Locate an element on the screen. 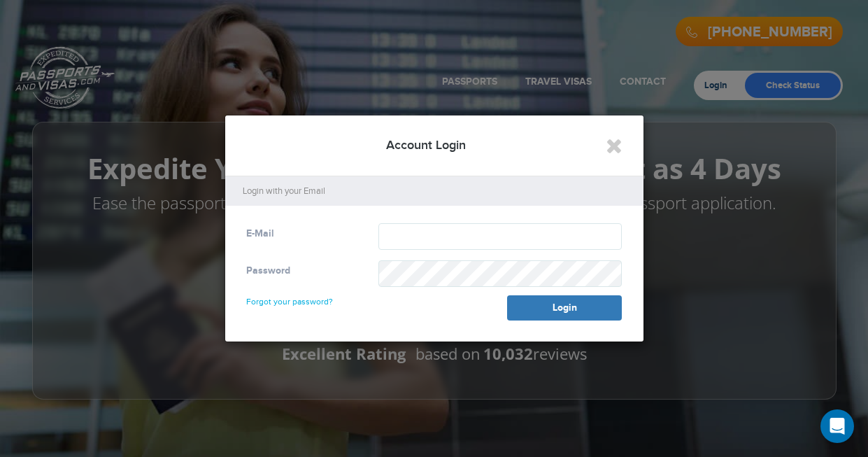 Image resolution: width=868 pixels, height=457 pixels. button: Login is located at coordinates (565, 308).